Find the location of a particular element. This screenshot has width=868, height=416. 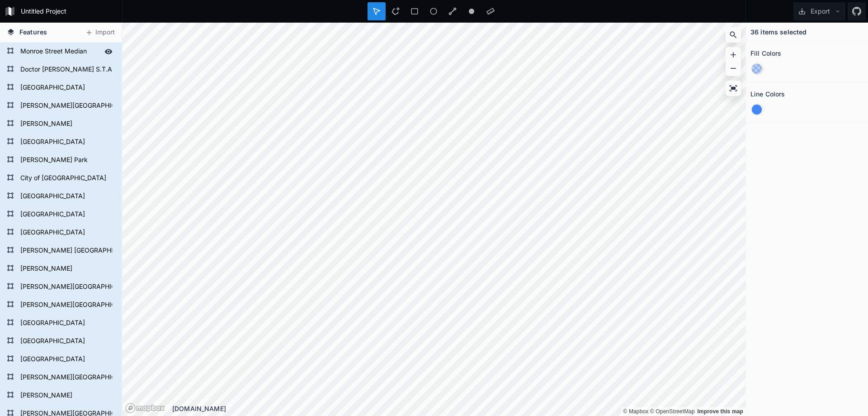

h4: 36 items selected is located at coordinates (779, 32).